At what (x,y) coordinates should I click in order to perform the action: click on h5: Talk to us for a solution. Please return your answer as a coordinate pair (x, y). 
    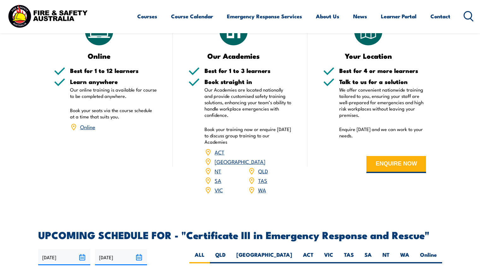
    Looking at the image, I should click on (383, 81).